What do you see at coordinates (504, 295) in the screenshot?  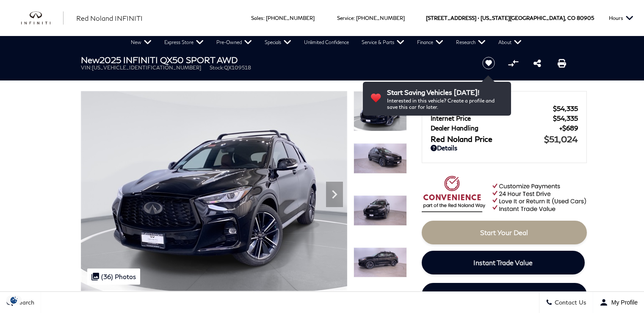 I see `a: Schedule Test Drive` at bounding box center [504, 295].